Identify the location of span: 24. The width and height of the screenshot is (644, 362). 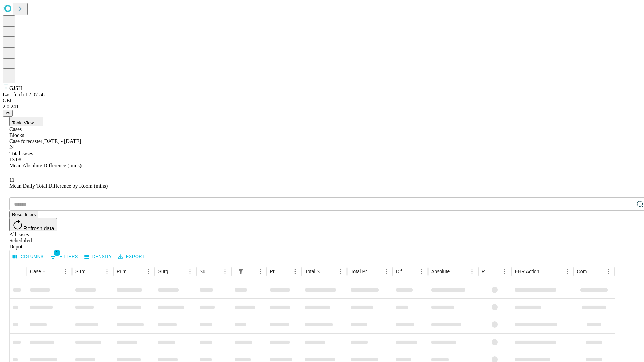
(12, 147).